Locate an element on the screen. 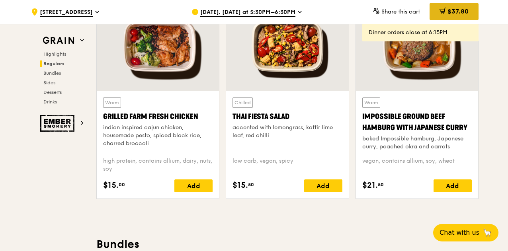 The image size is (508, 251). span: Desserts is located at coordinates (53, 92).